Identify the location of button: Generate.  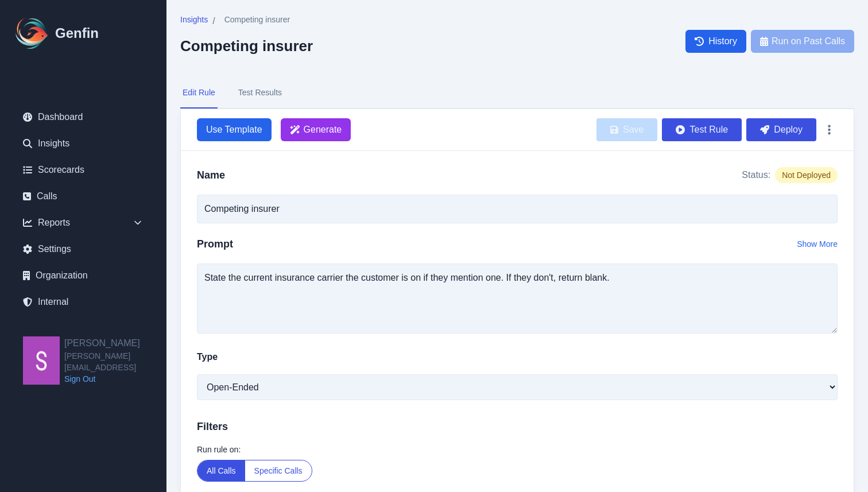
(316, 129).